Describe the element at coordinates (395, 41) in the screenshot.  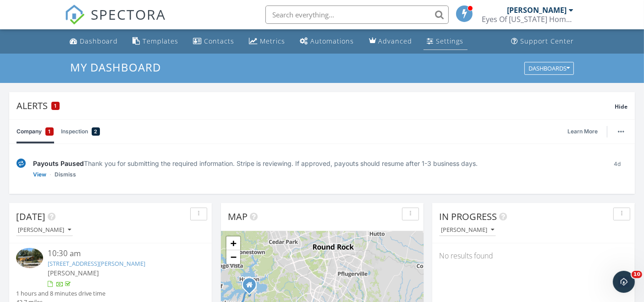
I see `div: Advanced` at that location.